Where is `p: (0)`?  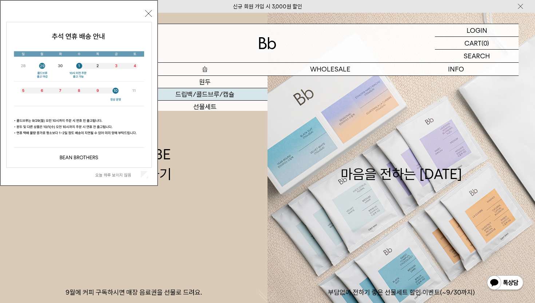
p: (0) is located at coordinates (485, 43).